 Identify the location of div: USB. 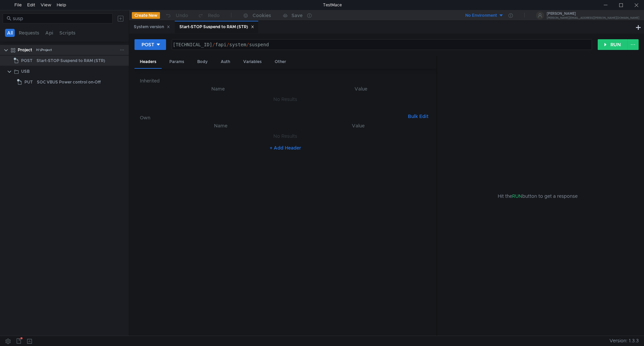
(25, 71).